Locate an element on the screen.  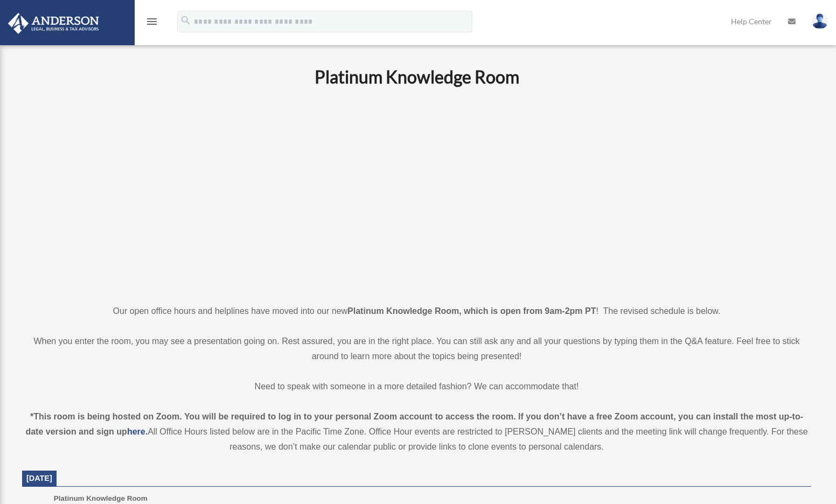
strong: *This room is being hosted on Zoom. You will be required to log in to your personal Zoom account ... is located at coordinates (414, 423).